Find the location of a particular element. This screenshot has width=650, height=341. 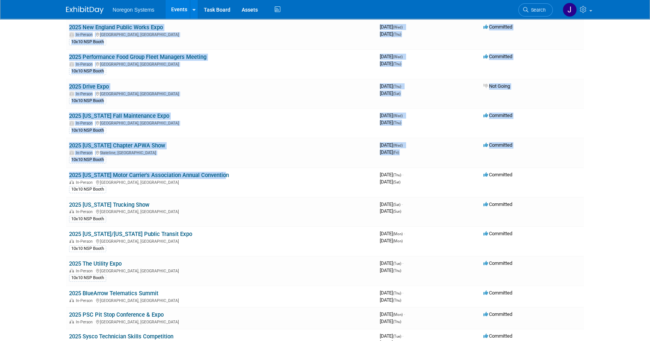

a: 2025 Performance Food Group Fleet Managers Meeting is located at coordinates (138, 57).